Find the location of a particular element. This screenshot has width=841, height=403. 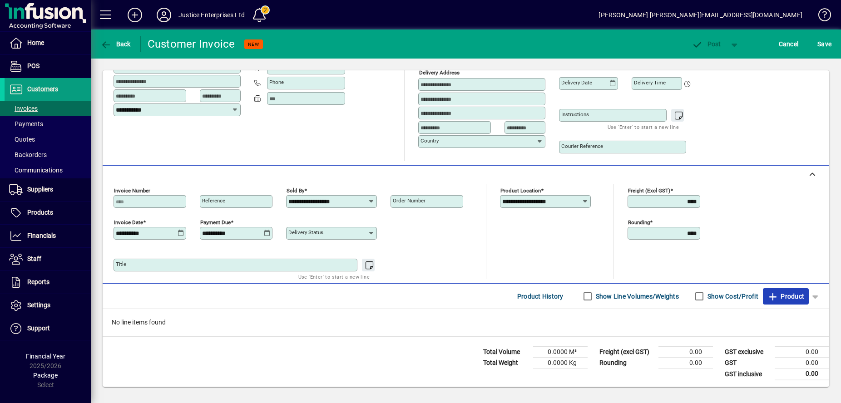

span: S is located at coordinates (819, 44).